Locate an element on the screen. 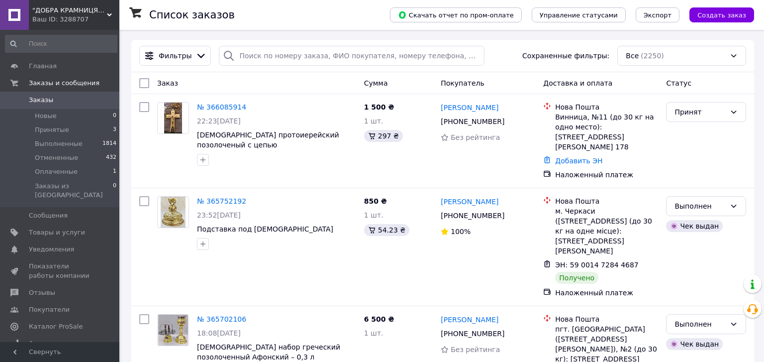  span: Главная is located at coordinates (43, 66).